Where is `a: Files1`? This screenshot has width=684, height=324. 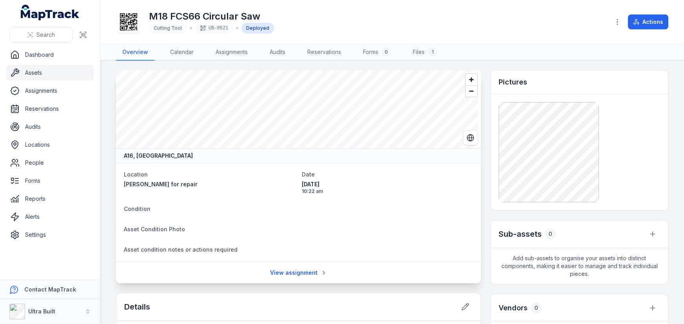
a: Files1 is located at coordinates (425, 52).